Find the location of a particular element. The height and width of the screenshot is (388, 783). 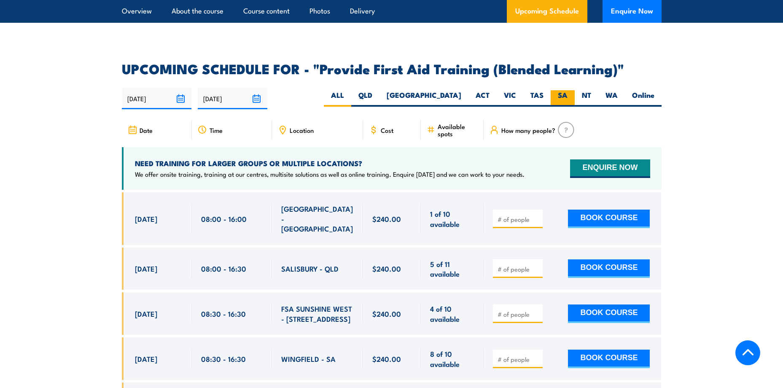

label: VIC is located at coordinates (510, 98).